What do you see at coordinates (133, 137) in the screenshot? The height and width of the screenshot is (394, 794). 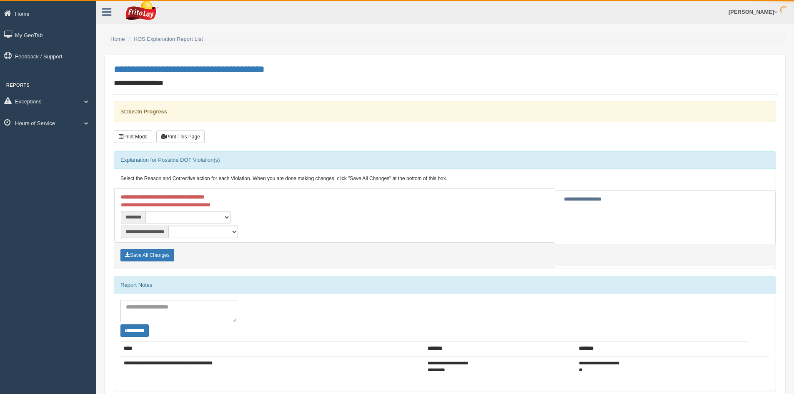 I see `button: Print Mode` at bounding box center [133, 137].